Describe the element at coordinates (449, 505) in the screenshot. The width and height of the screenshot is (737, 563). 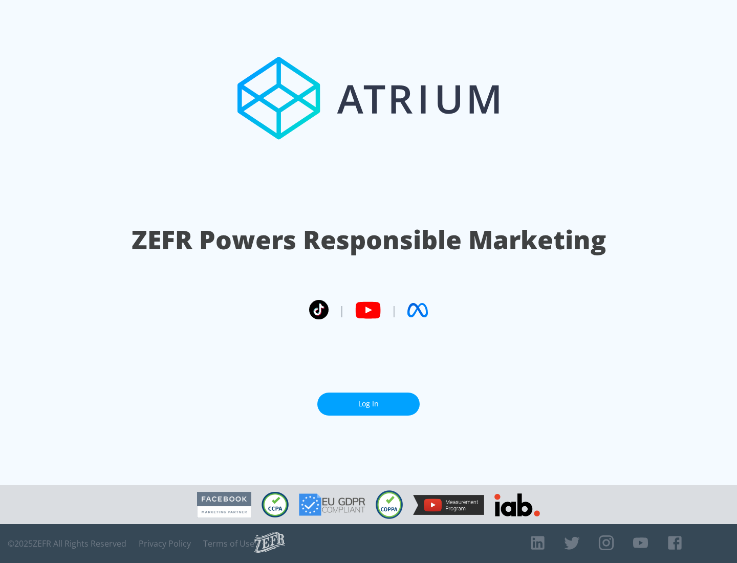
I see `img: YouTube Measurement Program` at that location.